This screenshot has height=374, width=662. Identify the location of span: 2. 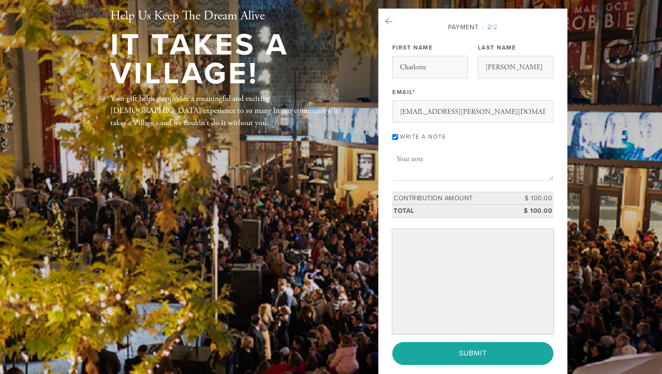
(489, 27).